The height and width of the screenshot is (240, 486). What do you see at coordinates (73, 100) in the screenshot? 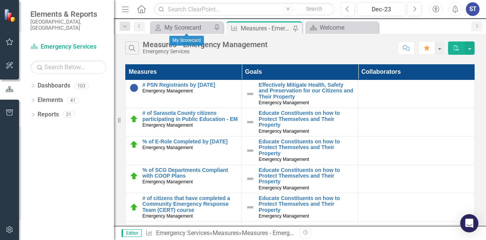
I see `div: 41` at bounding box center [73, 100].